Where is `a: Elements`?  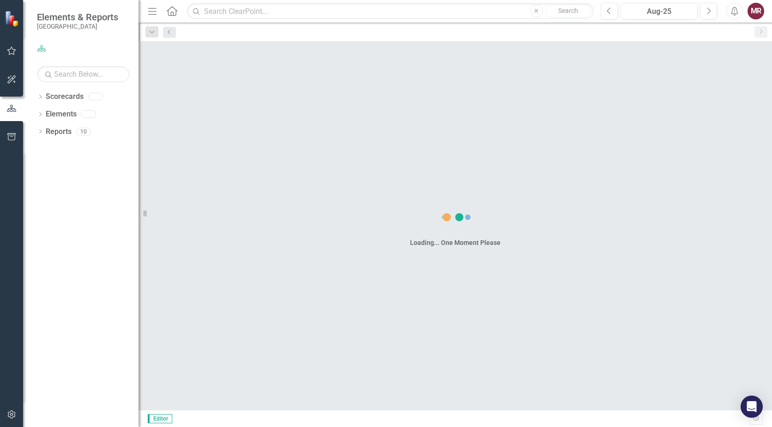
a: Elements is located at coordinates (61, 114).